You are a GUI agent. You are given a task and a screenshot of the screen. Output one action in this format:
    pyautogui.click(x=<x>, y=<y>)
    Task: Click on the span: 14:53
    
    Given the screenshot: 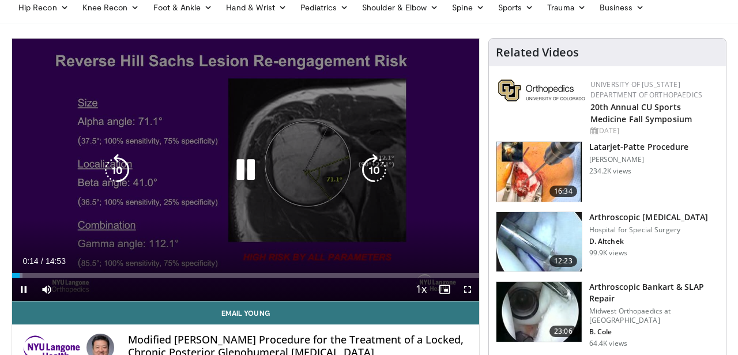 What is the action you would take?
    pyautogui.click(x=55, y=261)
    